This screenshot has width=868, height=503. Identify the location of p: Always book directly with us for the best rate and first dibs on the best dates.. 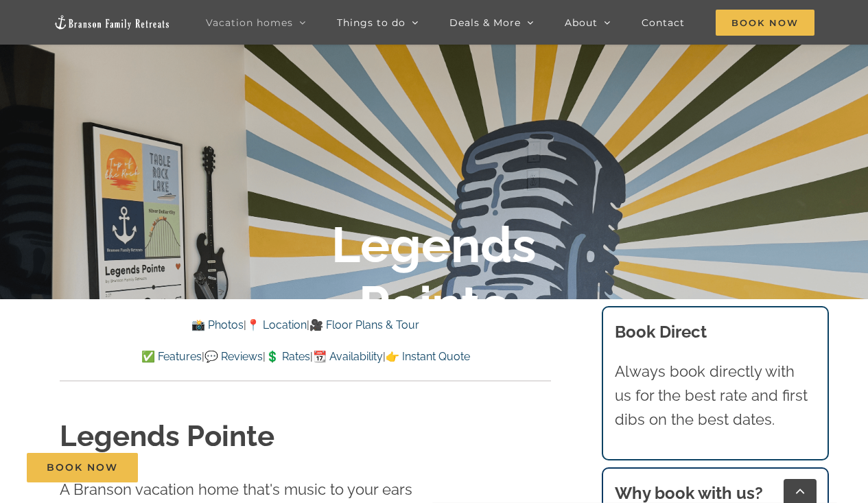
(715, 396).